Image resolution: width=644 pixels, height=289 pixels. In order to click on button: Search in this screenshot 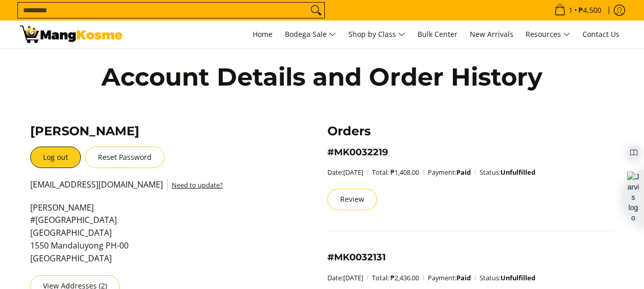, I will do `click(316, 10)`.